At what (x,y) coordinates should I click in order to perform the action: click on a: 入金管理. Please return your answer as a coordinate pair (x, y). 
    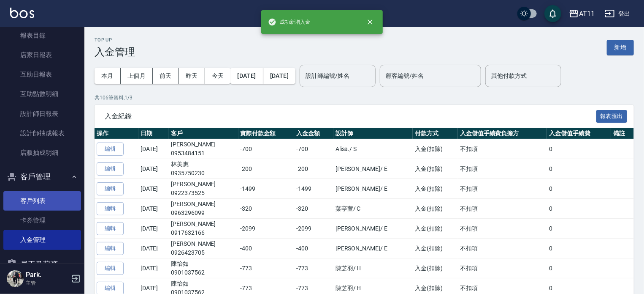
    Looking at the image, I should click on (42, 239).